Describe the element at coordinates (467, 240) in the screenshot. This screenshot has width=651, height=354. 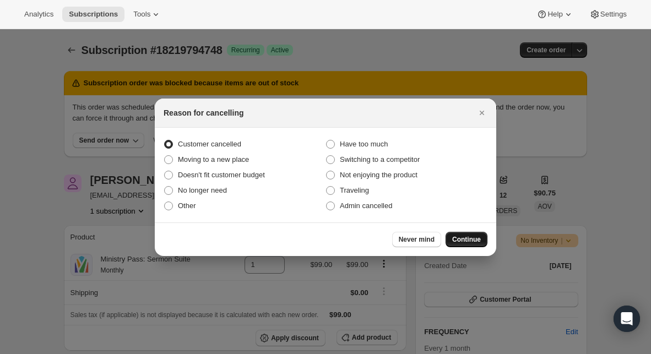
I see `button: Continue` at that location.